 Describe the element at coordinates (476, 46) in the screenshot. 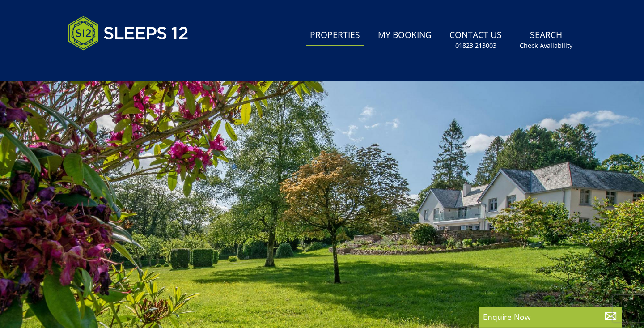

I see `small: 01823 213003` at that location.